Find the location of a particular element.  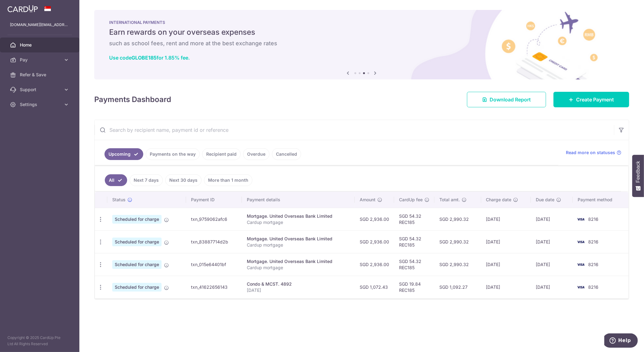

img: International Payment Banner is located at coordinates (362, 45).